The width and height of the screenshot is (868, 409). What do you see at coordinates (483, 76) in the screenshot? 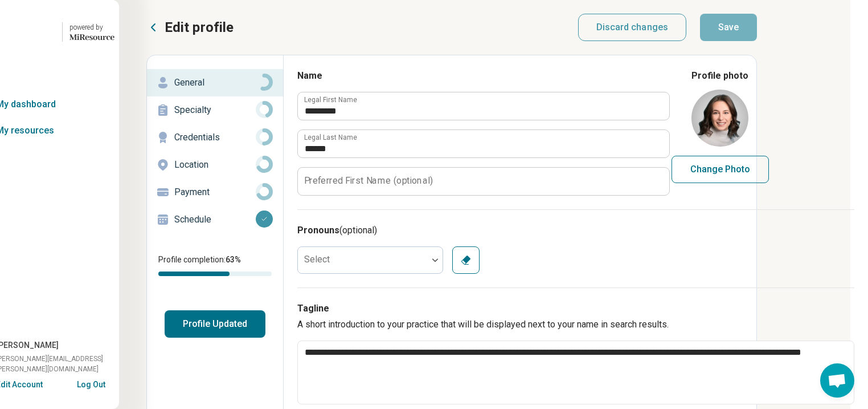
I see `h3: Name` at bounding box center [483, 76].